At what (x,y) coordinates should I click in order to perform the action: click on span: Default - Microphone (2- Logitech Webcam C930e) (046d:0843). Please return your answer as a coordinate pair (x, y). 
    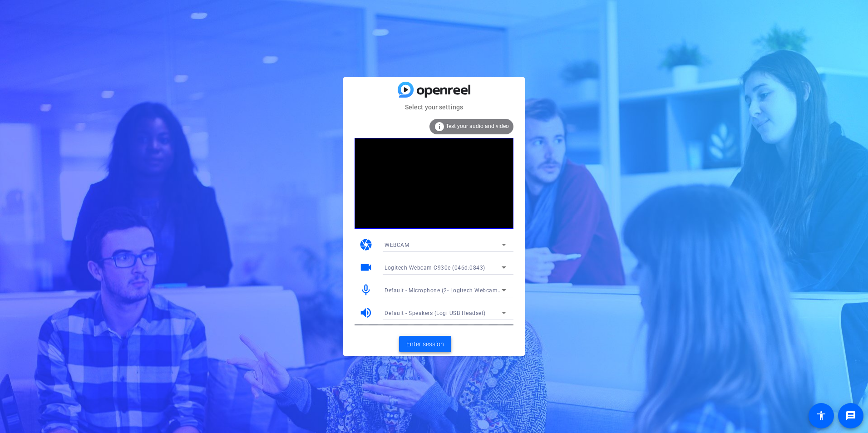
    Looking at the image, I should click on (469, 290).